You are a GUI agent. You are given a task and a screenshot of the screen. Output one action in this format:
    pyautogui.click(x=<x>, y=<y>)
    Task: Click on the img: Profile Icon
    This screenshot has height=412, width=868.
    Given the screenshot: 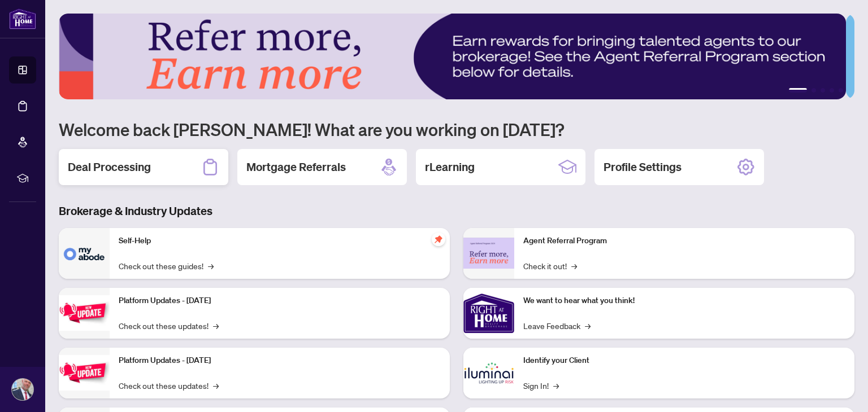 What is the action you would take?
    pyautogui.click(x=23, y=390)
    